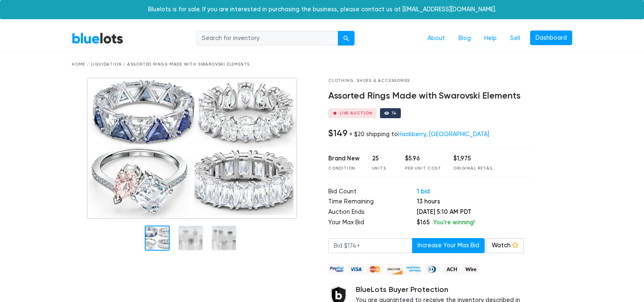 The image size is (644, 302). I want to click on div: Per Unit Cost, so click(423, 169).